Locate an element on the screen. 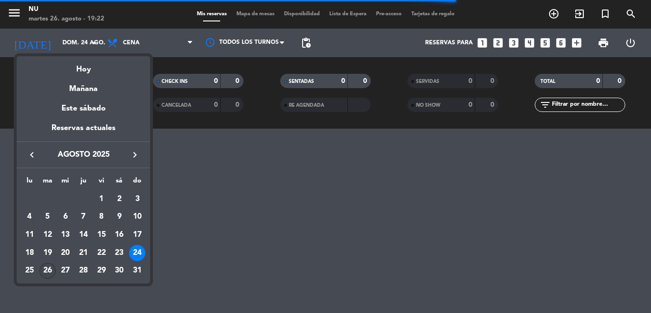 The height and width of the screenshot is (313, 651). td: 7 de agosto de 2025 is located at coordinates (83, 217).